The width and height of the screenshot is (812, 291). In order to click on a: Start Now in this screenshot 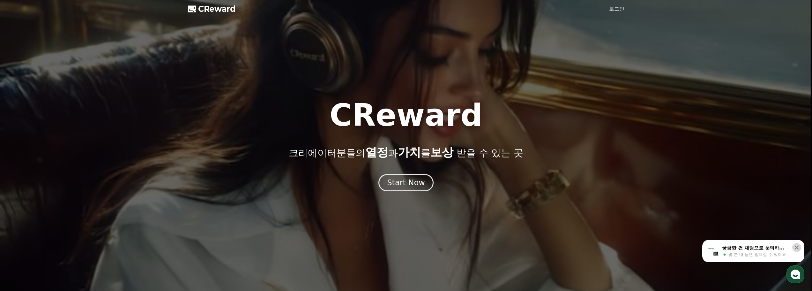, I will do `click(406, 183)`.